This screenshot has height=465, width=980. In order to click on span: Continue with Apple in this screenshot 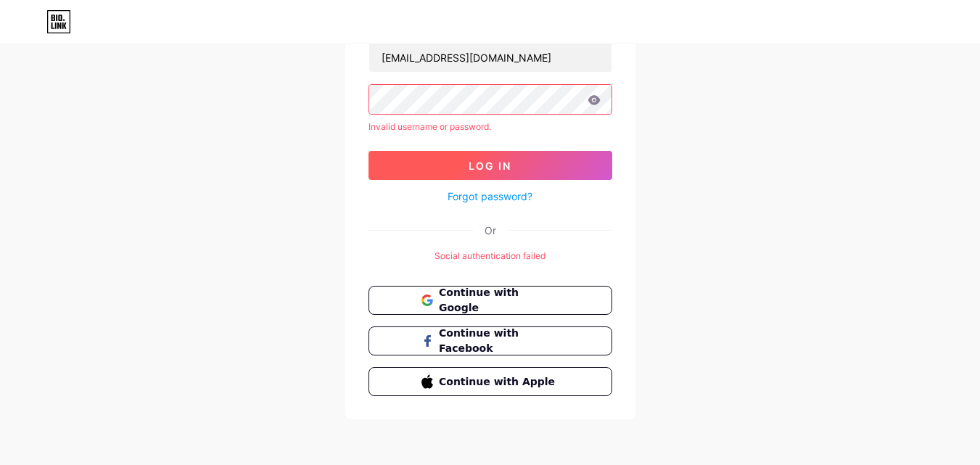, I will do `click(498, 382)`.